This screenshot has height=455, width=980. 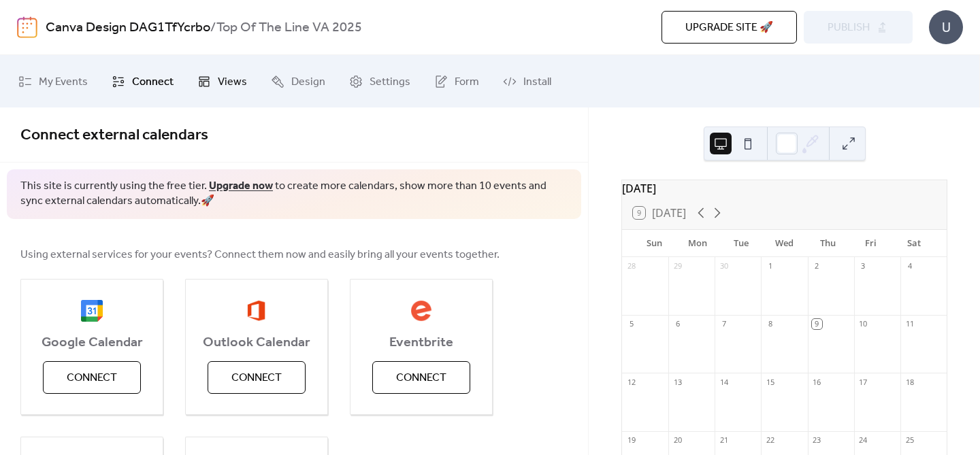 I want to click on img: eventbrite, so click(x=421, y=311).